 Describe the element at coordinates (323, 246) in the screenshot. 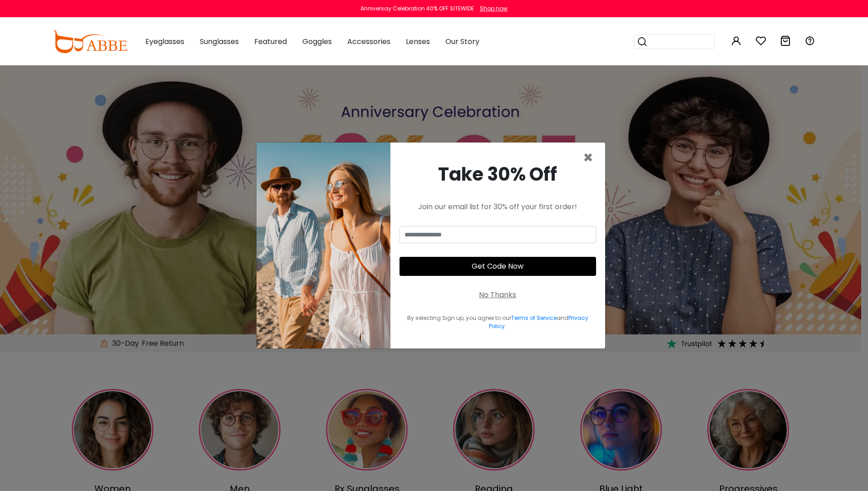

I see `img: welcome` at that location.